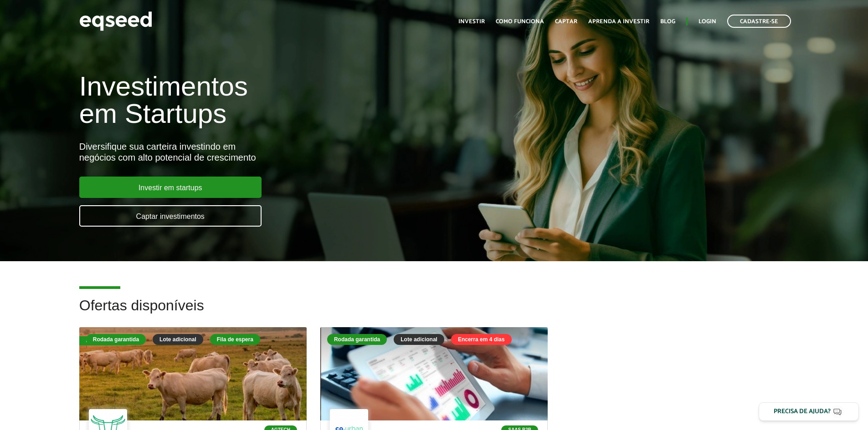  What do you see at coordinates (472, 21) in the screenshot?
I see `a: Investir` at bounding box center [472, 21].